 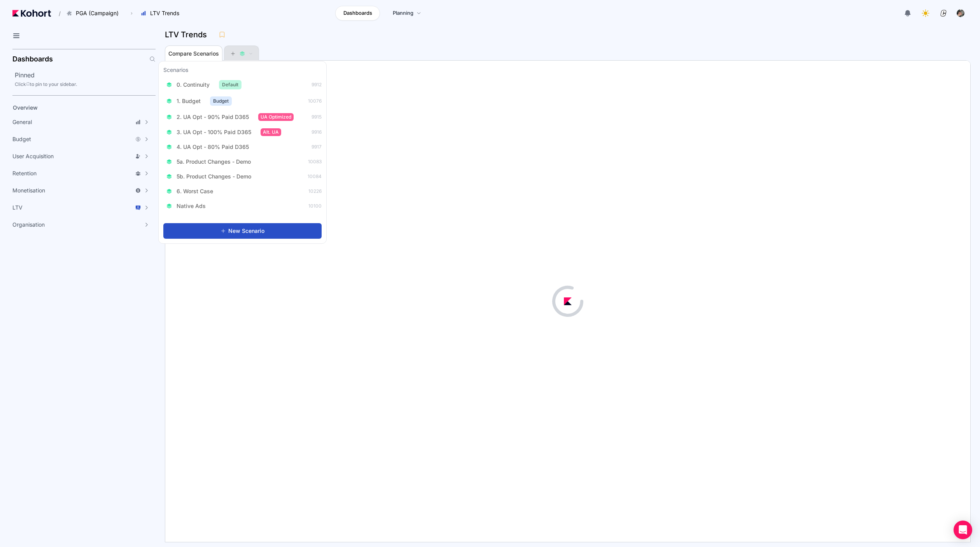 I want to click on button: LTV Trends, so click(x=162, y=13).